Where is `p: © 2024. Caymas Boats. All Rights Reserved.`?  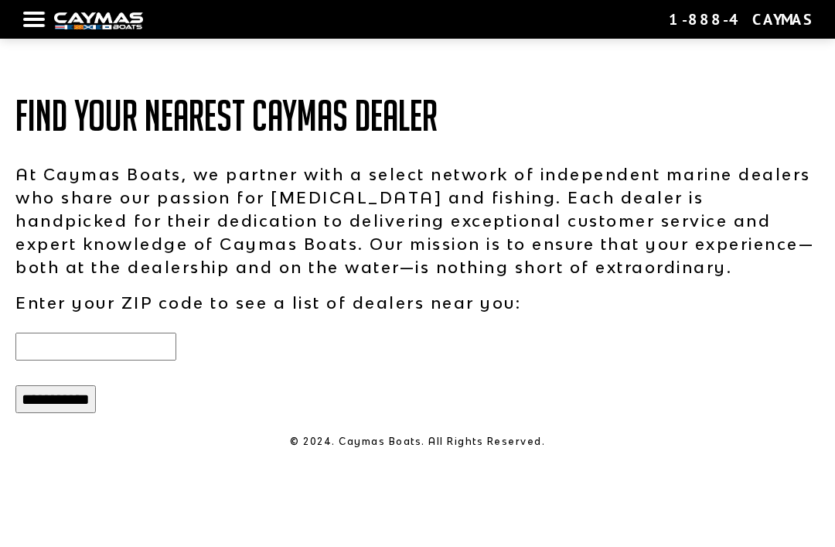
p: © 2024. Caymas Boats. All Rights Reserved. is located at coordinates (417, 441).